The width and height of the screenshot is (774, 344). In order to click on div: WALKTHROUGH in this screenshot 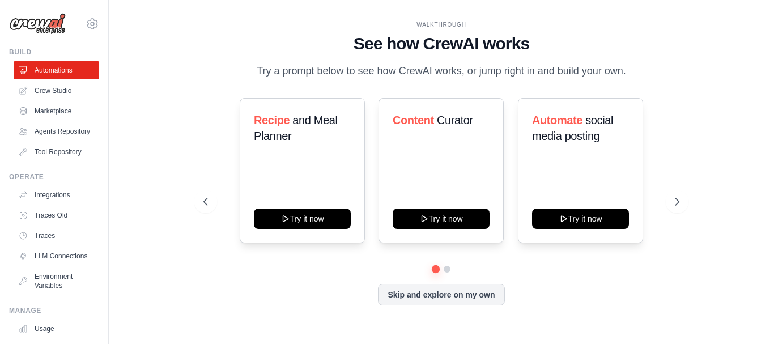, I will do `click(442, 24)`.